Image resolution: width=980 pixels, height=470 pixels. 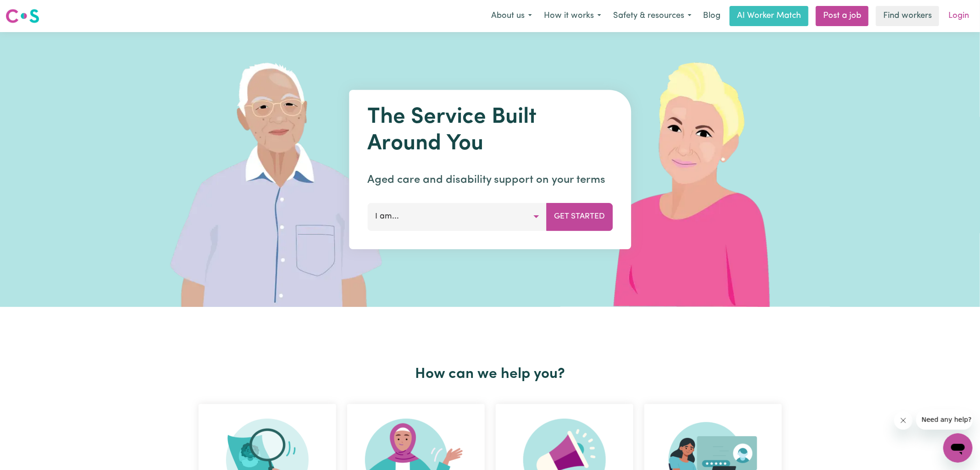 I want to click on a: Find workers, so click(x=907, y=16).